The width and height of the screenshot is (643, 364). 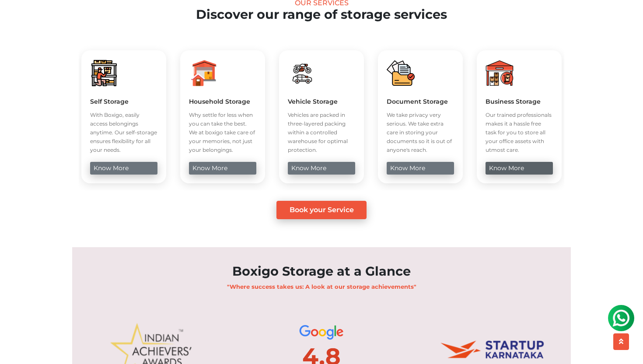 What do you see at coordinates (222, 102) in the screenshot?
I see `h5: Household Storage` at bounding box center [222, 102].